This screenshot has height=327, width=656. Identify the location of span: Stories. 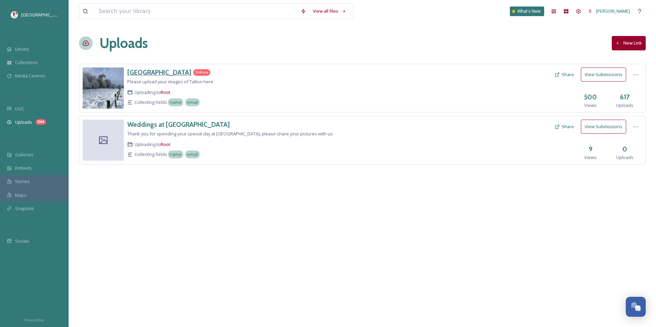
(22, 182).